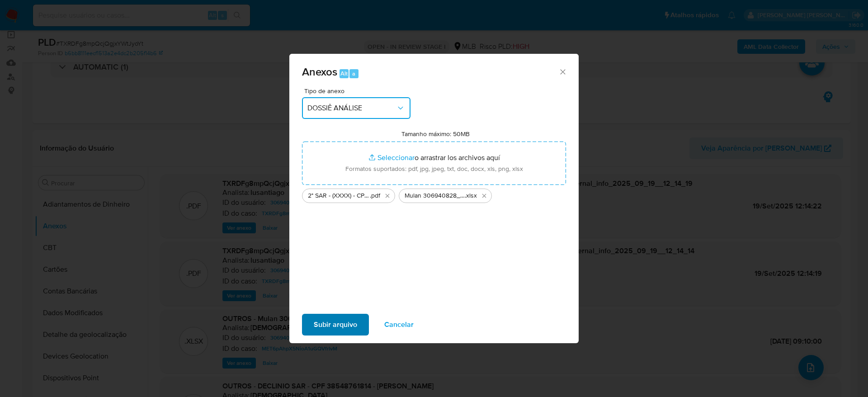 The image size is (868, 397). Describe the element at coordinates (375, 196) in the screenshot. I see `span: .pdf` at that location.